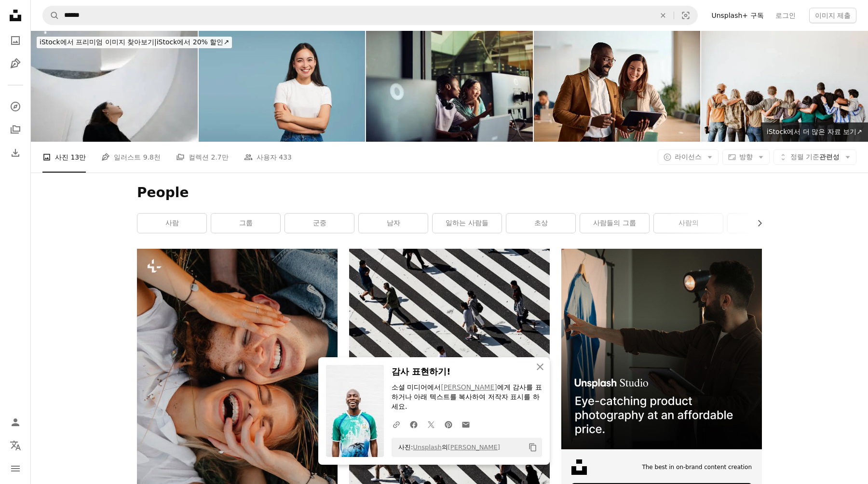  I want to click on form: 사이트 전체에서 이미지 찾기, so click(370, 16).